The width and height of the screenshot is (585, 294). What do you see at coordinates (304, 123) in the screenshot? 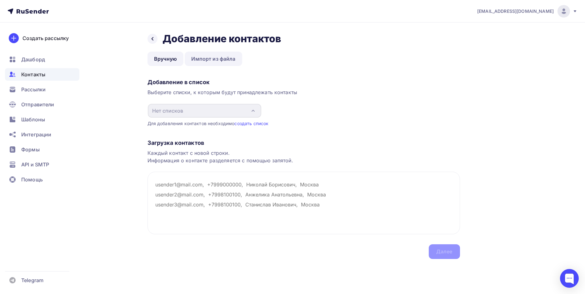
I see `div: Для добавления контактов необходимо` at bounding box center [304, 123].